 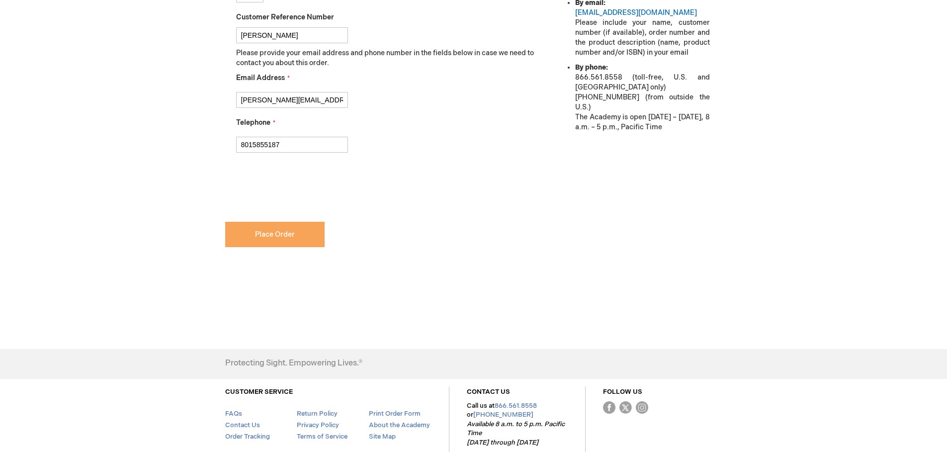 I want to click on button: Place Order, so click(x=275, y=234).